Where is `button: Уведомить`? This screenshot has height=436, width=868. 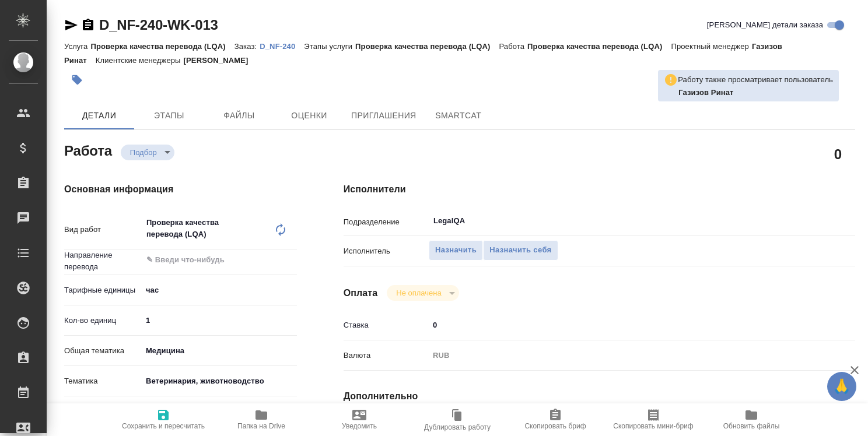
button: Уведомить is located at coordinates (360, 420).